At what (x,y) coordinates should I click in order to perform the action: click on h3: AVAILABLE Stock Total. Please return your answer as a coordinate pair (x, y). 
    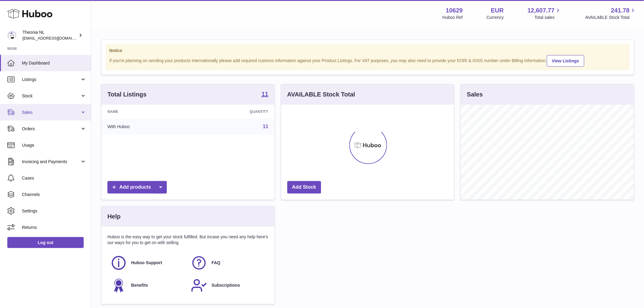
    Looking at the image, I should click on (321, 94).